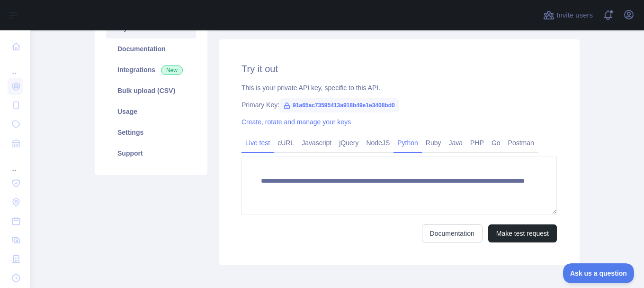 This screenshot has width=644, height=288. I want to click on span: Invite users, so click(574, 15).